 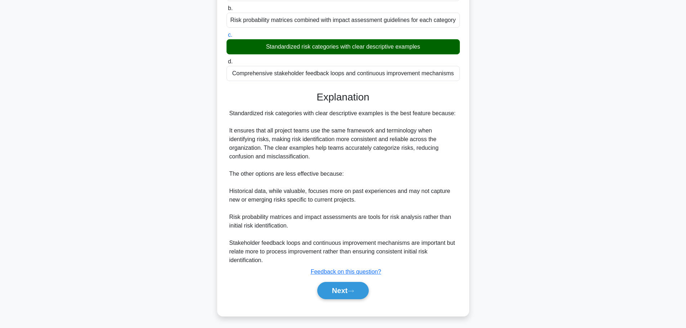 What do you see at coordinates (230, 8) in the screenshot?
I see `span: b.` at bounding box center [230, 8].